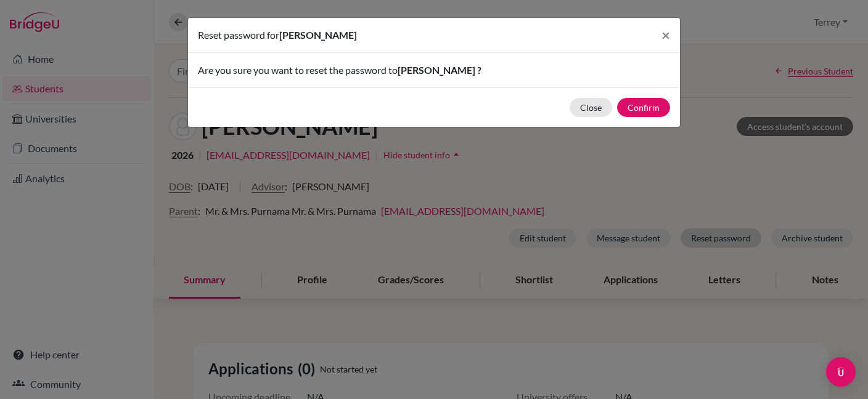 This screenshot has height=399, width=868. Describe the element at coordinates (841, 372) in the screenshot. I see `div: Open Intercom Messenger` at that location.